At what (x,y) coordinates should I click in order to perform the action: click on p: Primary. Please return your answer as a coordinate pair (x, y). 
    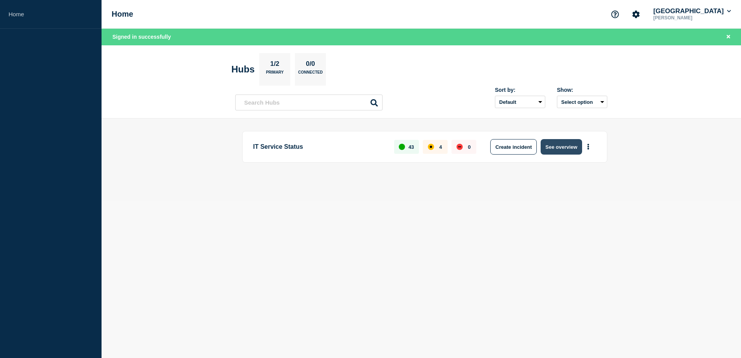
    Looking at the image, I should click on (275, 74).